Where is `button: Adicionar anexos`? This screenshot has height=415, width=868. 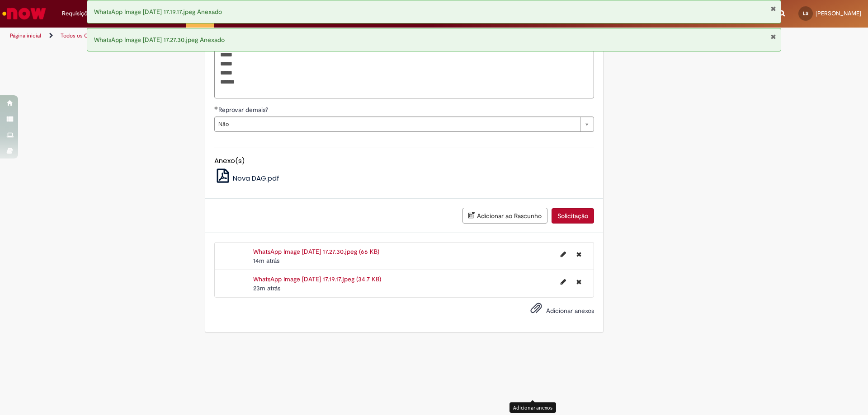
button: Adicionar anexos is located at coordinates (536, 310).